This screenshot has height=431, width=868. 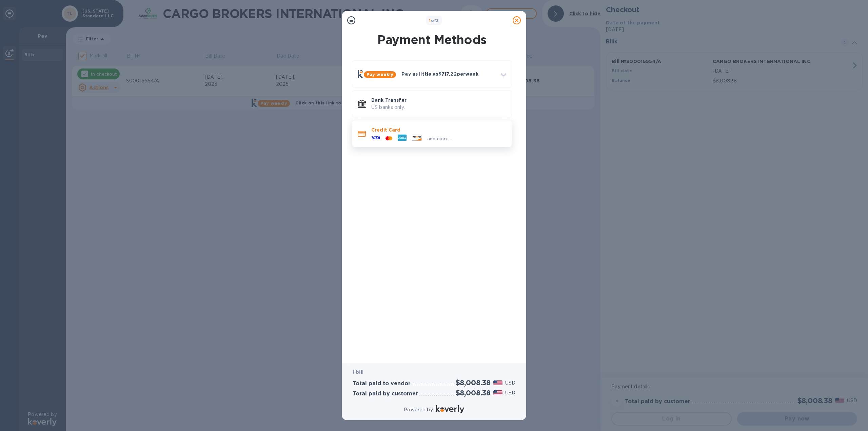 I want to click on img: Logo, so click(x=450, y=409).